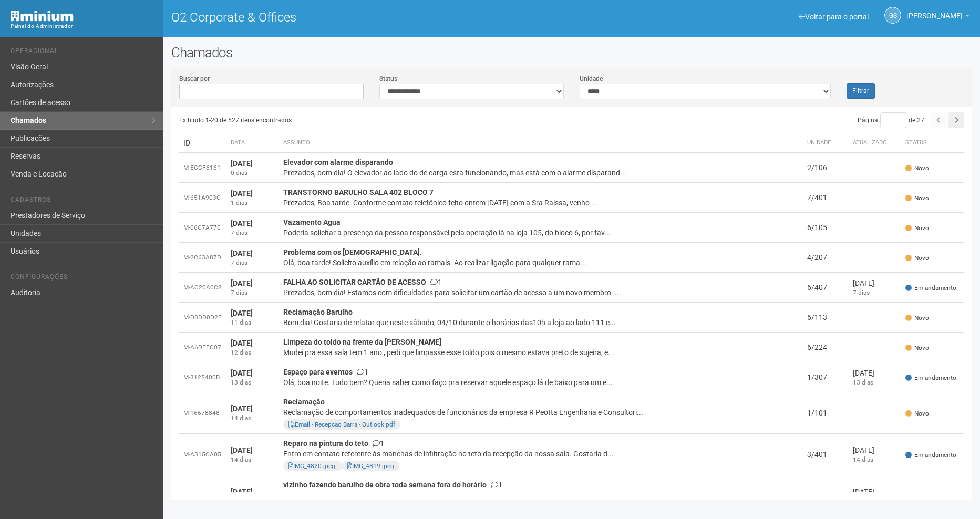 The width and height of the screenshot is (980, 519). What do you see at coordinates (342, 424) in the screenshot?
I see `a: Email - Recepcao Barra - Outlook.pdf` at bounding box center [342, 424].